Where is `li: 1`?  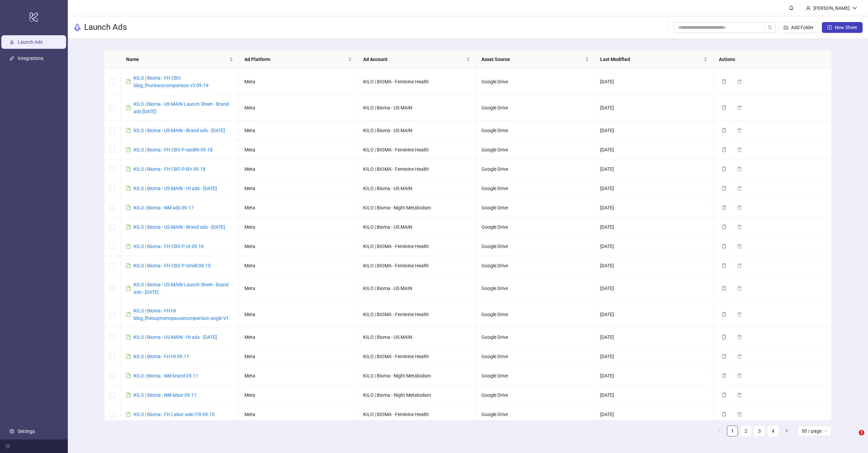 li: 1 is located at coordinates (732, 431).